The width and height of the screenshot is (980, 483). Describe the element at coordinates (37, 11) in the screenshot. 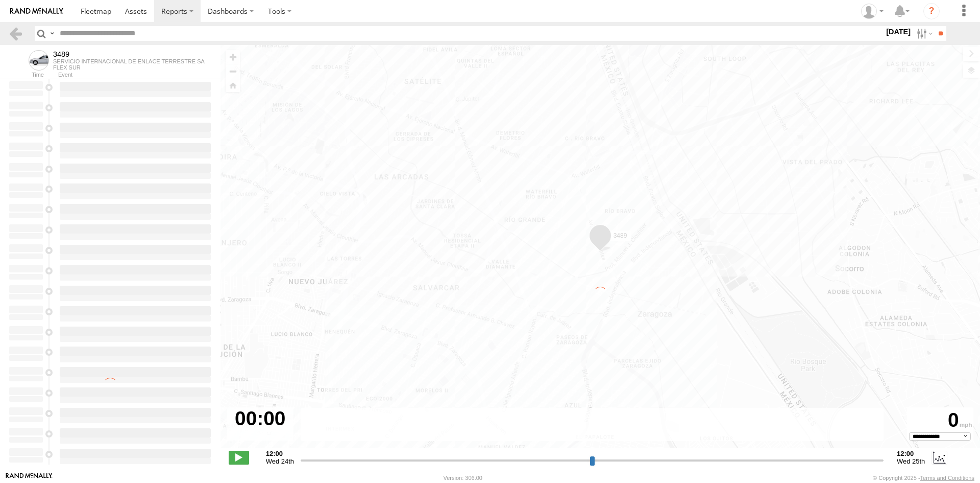

I see `img: rand-logo.svg` at that location.